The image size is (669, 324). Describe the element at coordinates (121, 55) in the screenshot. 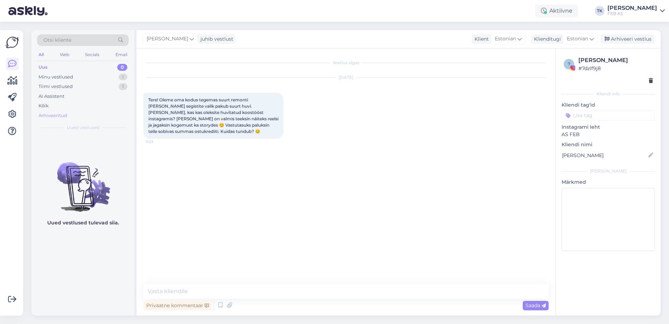

I see `div: Email` at that location.